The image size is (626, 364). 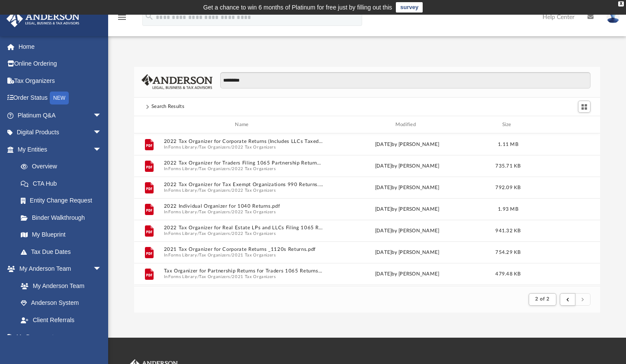 I want to click on span: 2 of 2, so click(x=542, y=299).